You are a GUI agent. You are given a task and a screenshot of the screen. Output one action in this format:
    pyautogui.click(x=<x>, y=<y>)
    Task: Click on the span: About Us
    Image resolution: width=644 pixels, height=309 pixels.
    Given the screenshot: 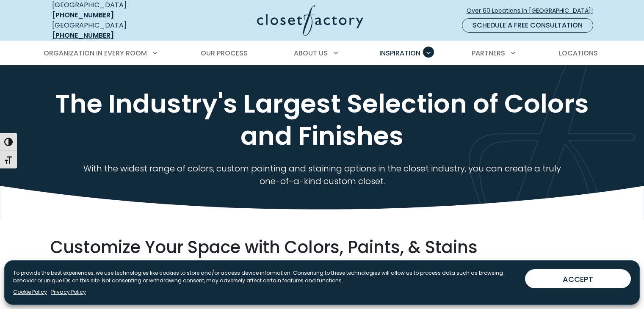 What is the action you would take?
    pyautogui.click(x=311, y=53)
    